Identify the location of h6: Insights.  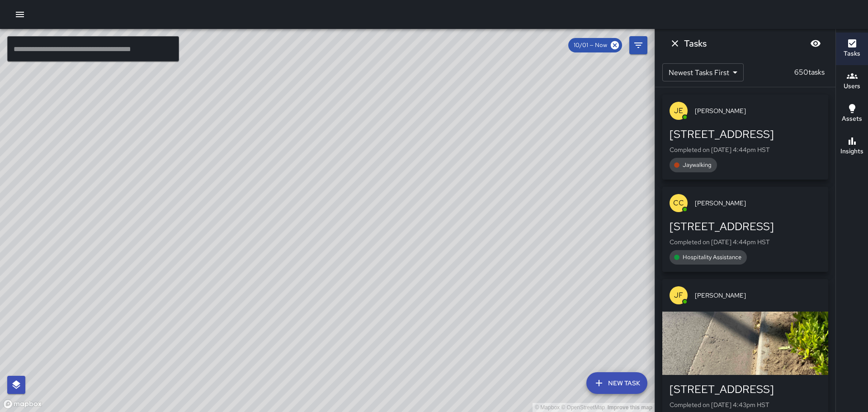
(851, 151).